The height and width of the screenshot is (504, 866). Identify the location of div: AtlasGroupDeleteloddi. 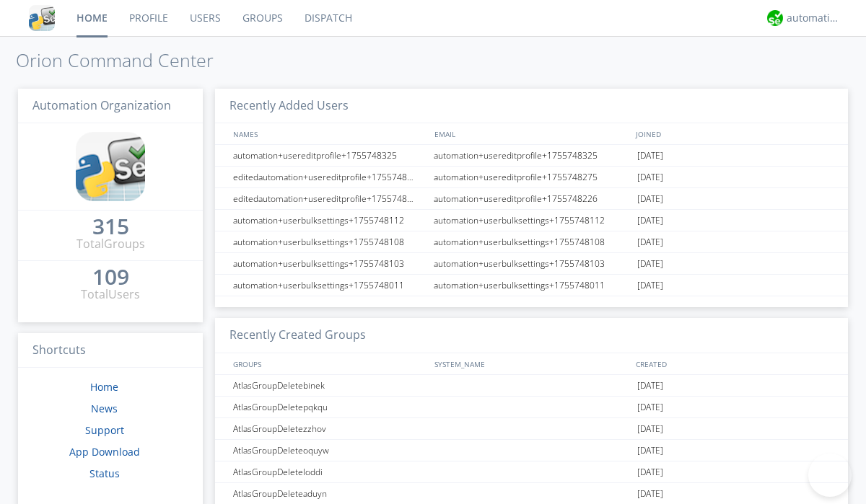
(329, 472).